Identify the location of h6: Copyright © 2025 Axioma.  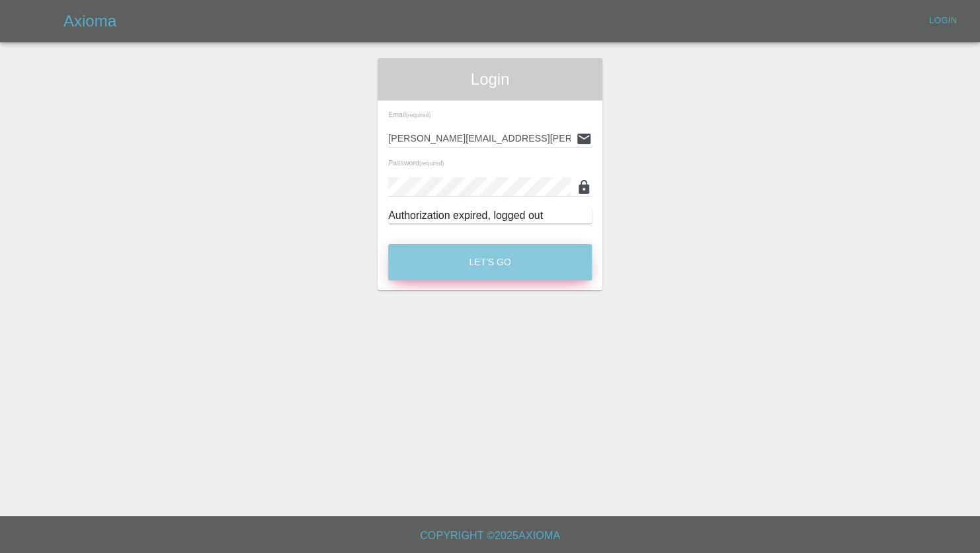
(490, 536).